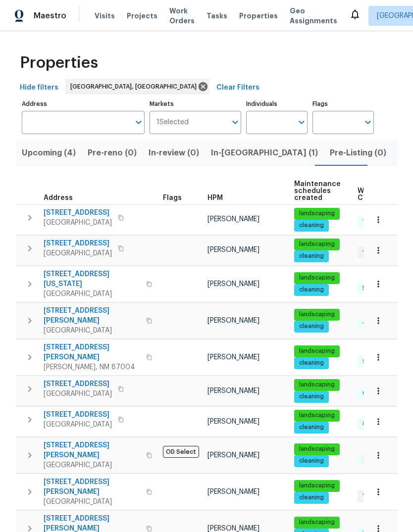  I want to click on span: Pre-Listing (0), so click(358, 153).